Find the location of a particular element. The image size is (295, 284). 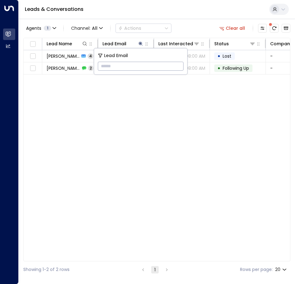

div: 20 is located at coordinates (281, 269).